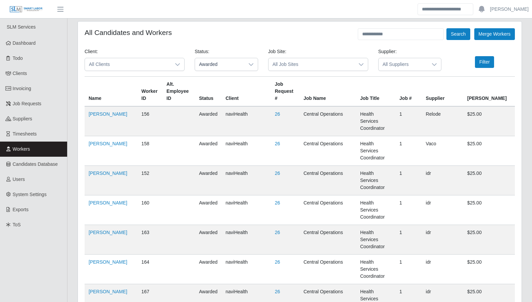 The width and height of the screenshot is (532, 302). What do you see at coordinates (111, 91) in the screenshot?
I see `th: Name` at bounding box center [111, 91].